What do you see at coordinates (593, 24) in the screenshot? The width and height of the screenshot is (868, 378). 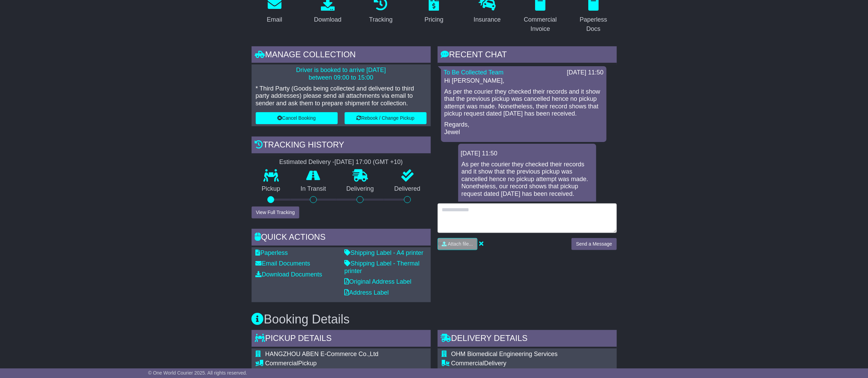 I see `div: Paperless Docs` at bounding box center [593, 24].